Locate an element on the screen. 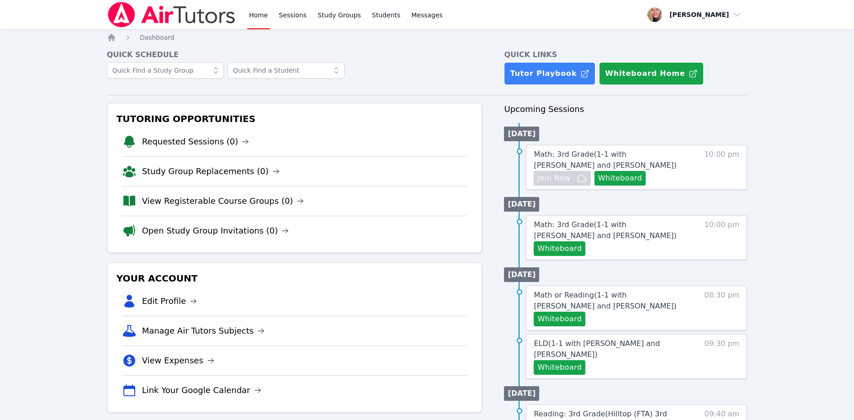 Image resolution: width=854 pixels, height=420 pixels. h3: Tutoring Opportunities is located at coordinates (295, 119).